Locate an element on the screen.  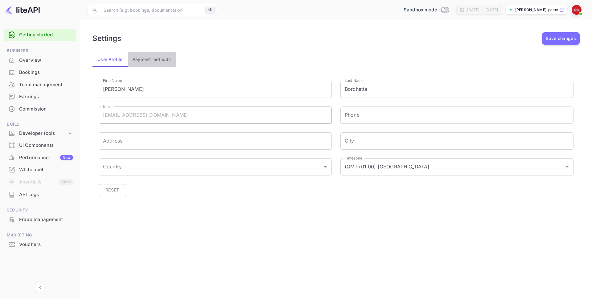
a: Vouchers is located at coordinates (40, 244).